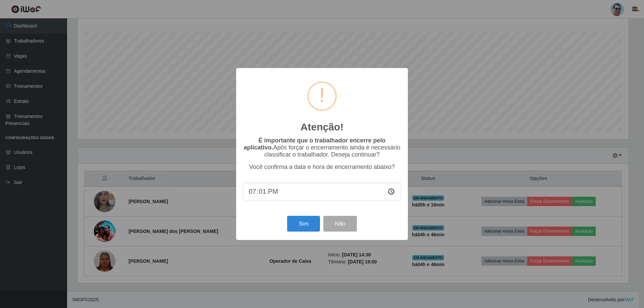  I want to click on p: Você confirma a data e hora de encerramento abaixo?, so click(322, 167).